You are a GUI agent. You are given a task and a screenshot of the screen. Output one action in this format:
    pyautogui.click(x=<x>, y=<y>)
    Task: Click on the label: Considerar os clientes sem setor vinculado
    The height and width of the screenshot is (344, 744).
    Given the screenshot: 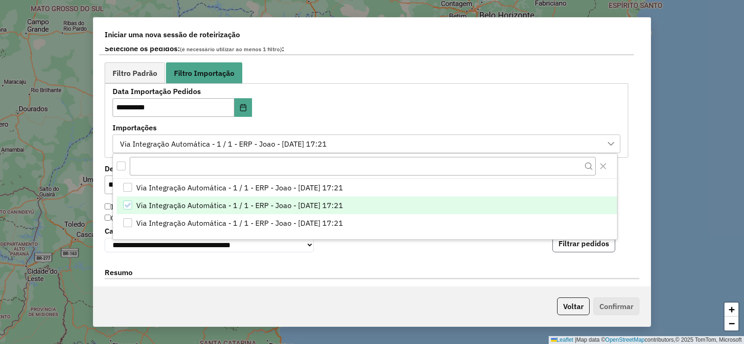 What is the action you would take?
    pyautogui.click(x=180, y=218)
    